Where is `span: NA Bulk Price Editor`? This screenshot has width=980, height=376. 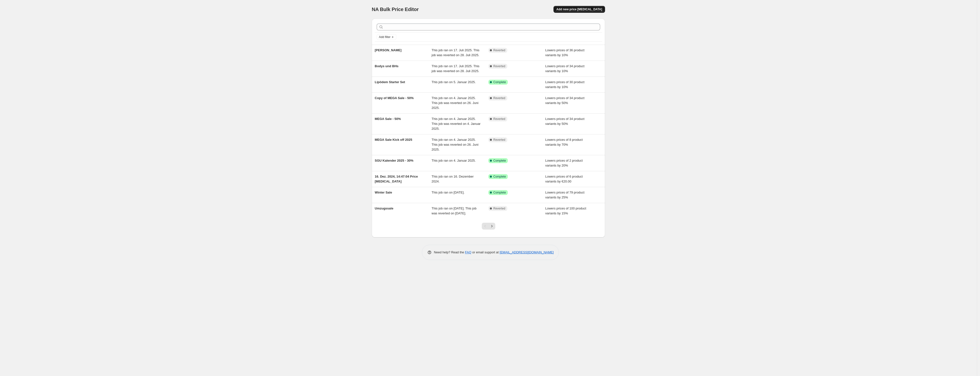 span: NA Bulk Price Editor is located at coordinates (395, 9).